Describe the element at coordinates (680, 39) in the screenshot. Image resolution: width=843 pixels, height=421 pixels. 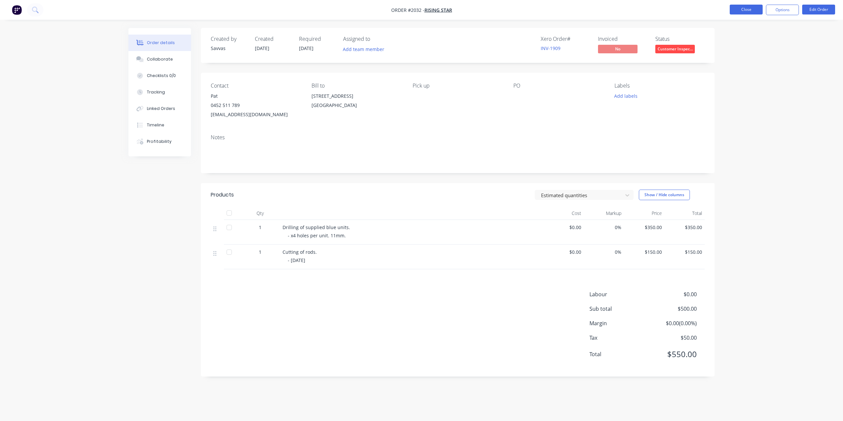
I see `div: Status` at that location.